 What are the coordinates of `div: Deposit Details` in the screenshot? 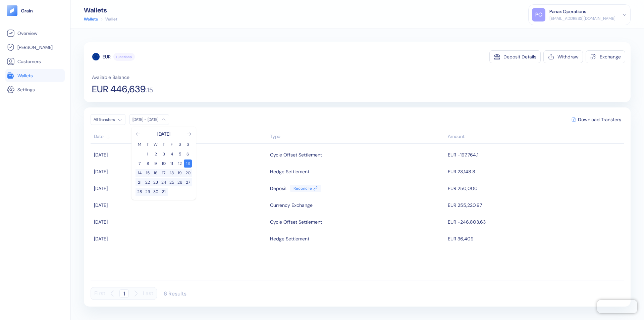 It's located at (520, 57).